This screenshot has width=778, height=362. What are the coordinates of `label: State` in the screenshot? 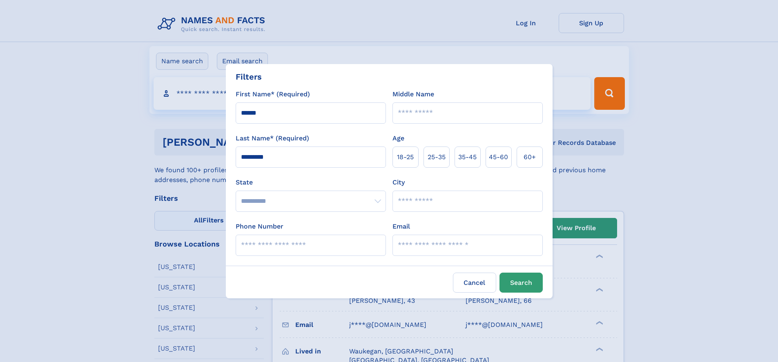 It's located at (311, 183).